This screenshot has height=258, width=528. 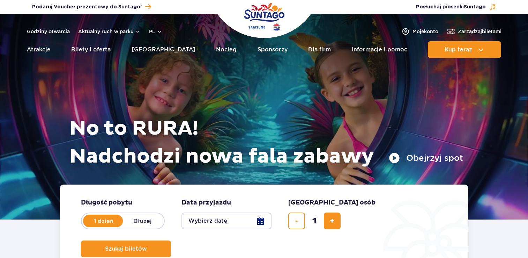 What do you see at coordinates (106, 202) in the screenshot?
I see `span: Długość pobytu` at bounding box center [106, 202].